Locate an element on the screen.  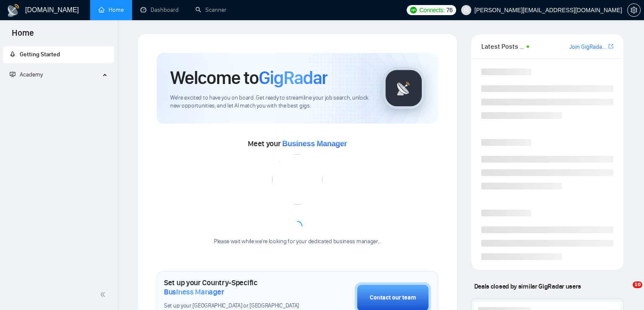
span: GigRadar is located at coordinates (293, 78).